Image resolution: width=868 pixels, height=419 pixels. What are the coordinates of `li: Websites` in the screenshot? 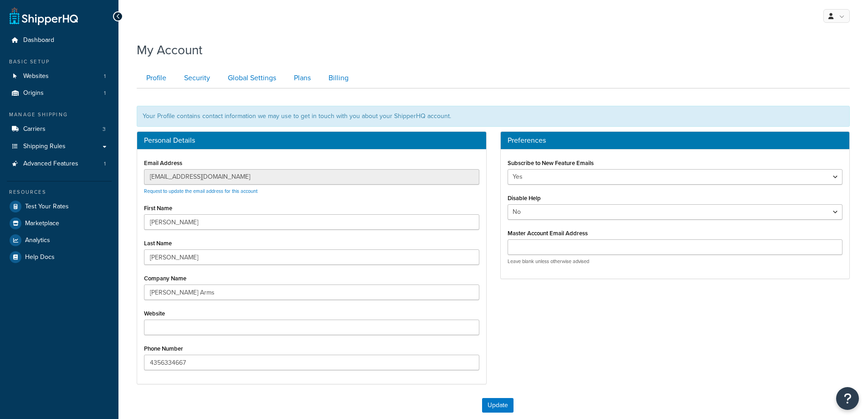 It's located at (59, 76).